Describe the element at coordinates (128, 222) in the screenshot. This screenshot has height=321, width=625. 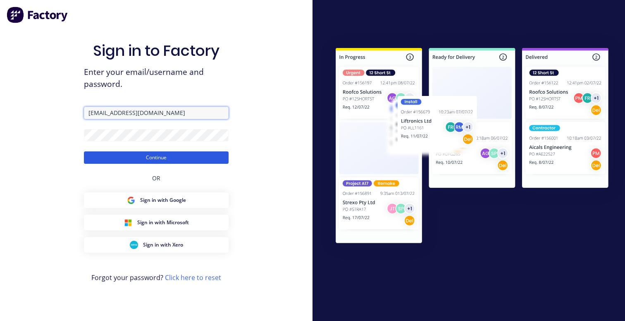
I see `img: Microsoft Sign in` at that location.